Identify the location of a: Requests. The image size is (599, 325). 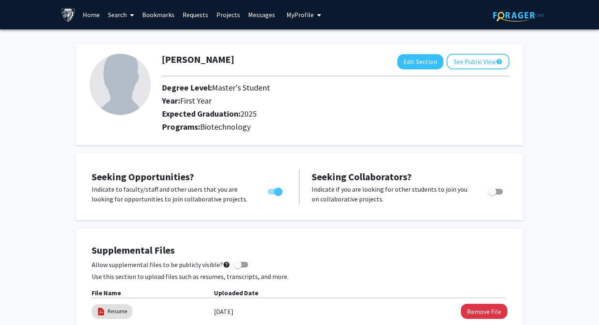
(195, 15).